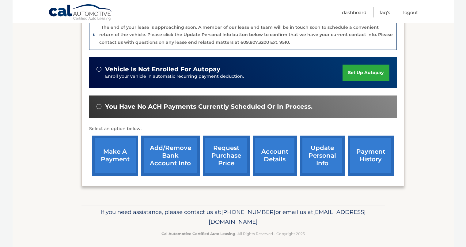 The width and height of the screenshot is (466, 247). I want to click on span: You have no ACH payments currently scheduled or in process., so click(209, 107).